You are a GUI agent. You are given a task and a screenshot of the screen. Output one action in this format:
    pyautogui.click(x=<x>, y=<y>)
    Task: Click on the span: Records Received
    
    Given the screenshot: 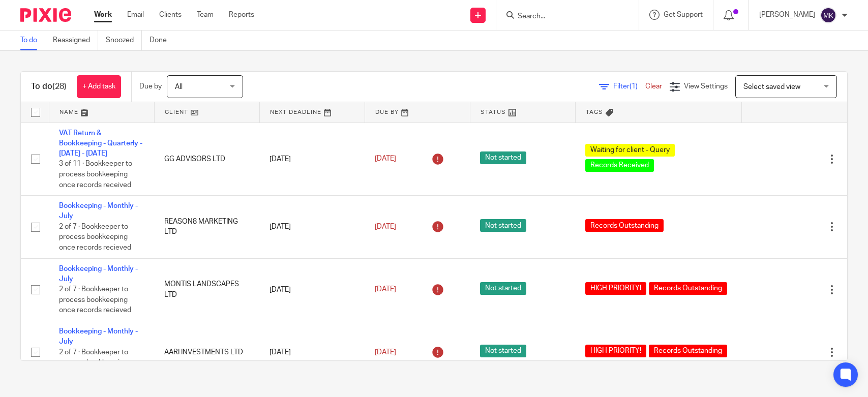 What is the action you would take?
    pyautogui.click(x=619, y=165)
    